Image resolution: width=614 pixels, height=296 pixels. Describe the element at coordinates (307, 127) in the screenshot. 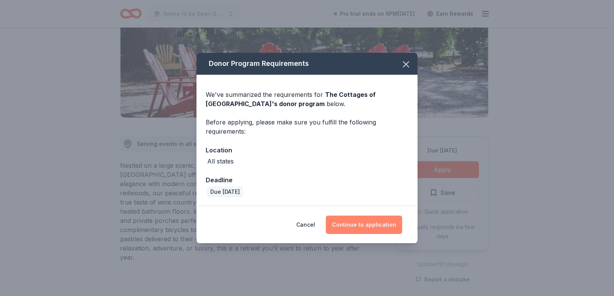

I see `div: Before applying, please make sure you fulfill the following requirements:` at that location.